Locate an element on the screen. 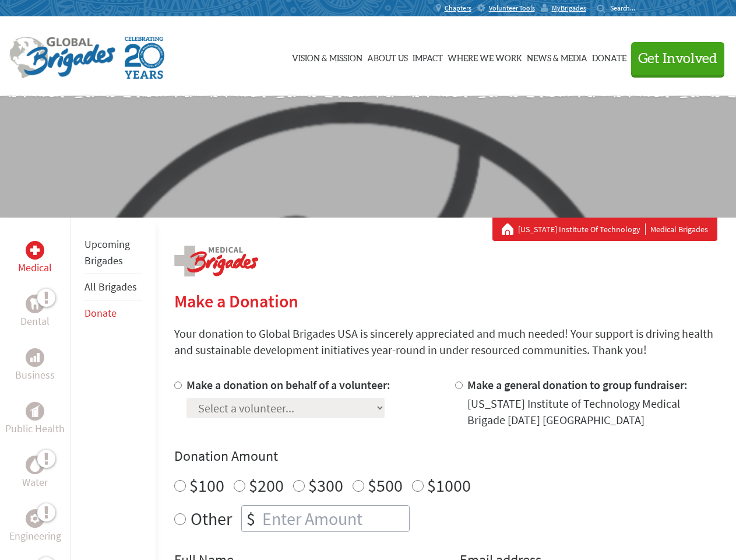 Image resolution: width=736 pixels, height=560 pixels. p: Your donation to Global Brigades USA is sincerely appreciated and much needed! Your support is dr... is located at coordinates (446, 342).